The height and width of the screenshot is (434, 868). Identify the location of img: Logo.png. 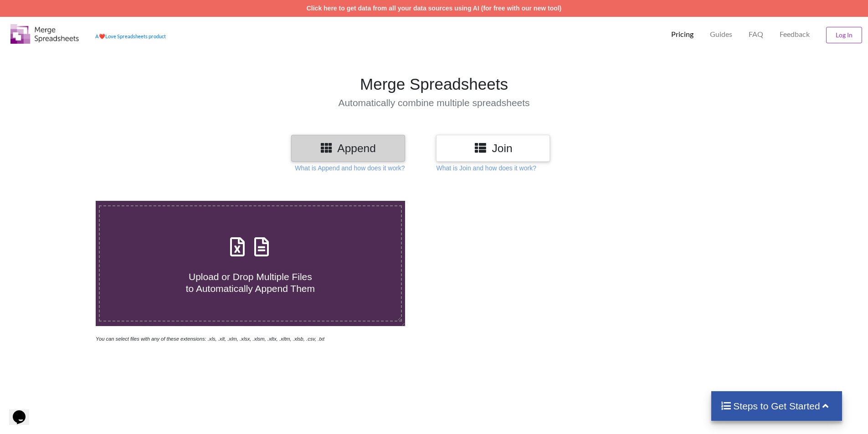
(45, 34).